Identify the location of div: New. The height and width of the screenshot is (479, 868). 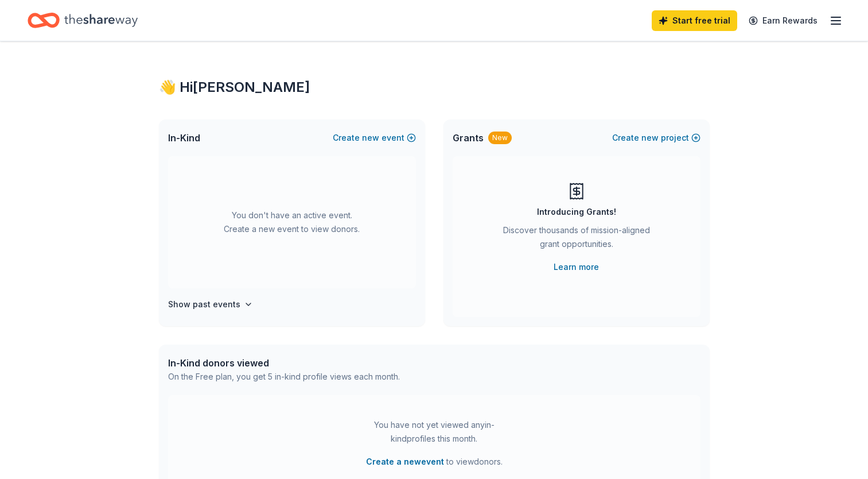
(500, 138).